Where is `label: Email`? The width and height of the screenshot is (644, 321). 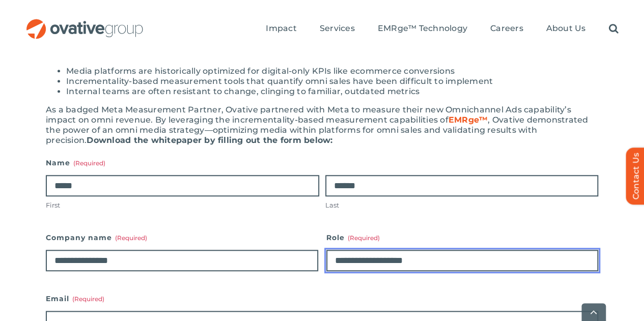
label: Email is located at coordinates (322, 299).